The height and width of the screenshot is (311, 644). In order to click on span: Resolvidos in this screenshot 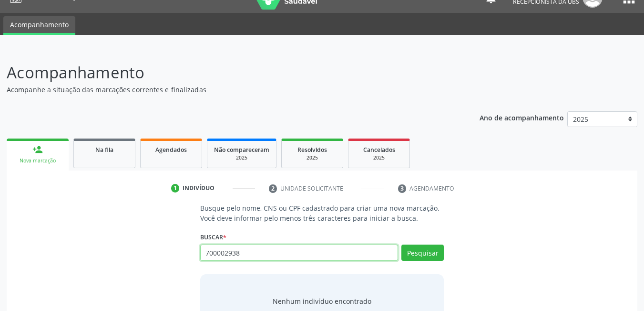, I will do `click(312, 150)`.